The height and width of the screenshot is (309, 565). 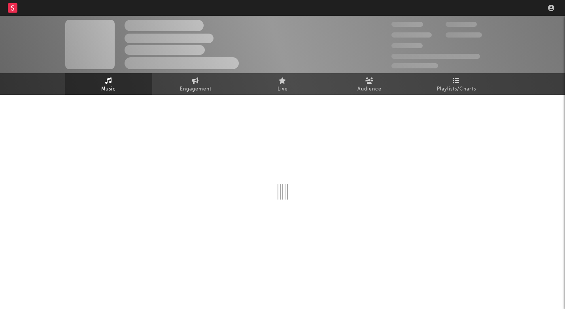 What do you see at coordinates (108, 89) in the screenshot?
I see `span: Music` at bounding box center [108, 89].